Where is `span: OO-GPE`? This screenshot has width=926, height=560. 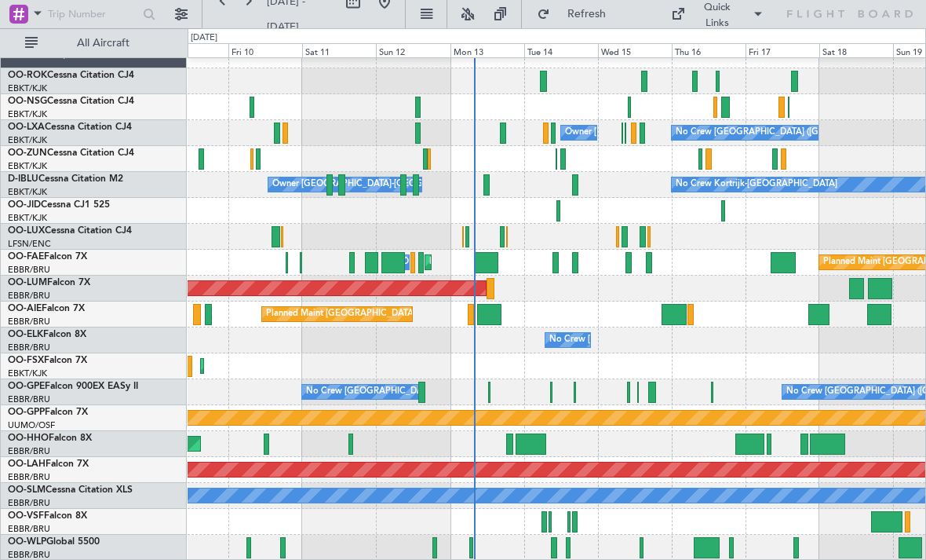 span: OO-GPE is located at coordinates (26, 386).